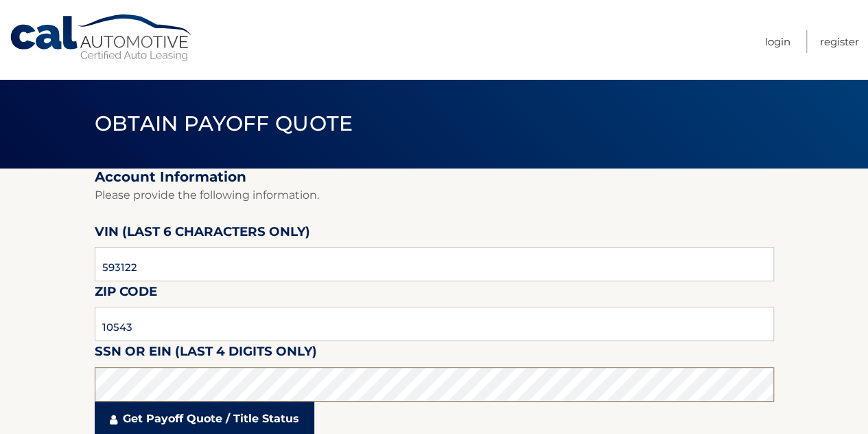  I want to click on a: Login, so click(778, 41).